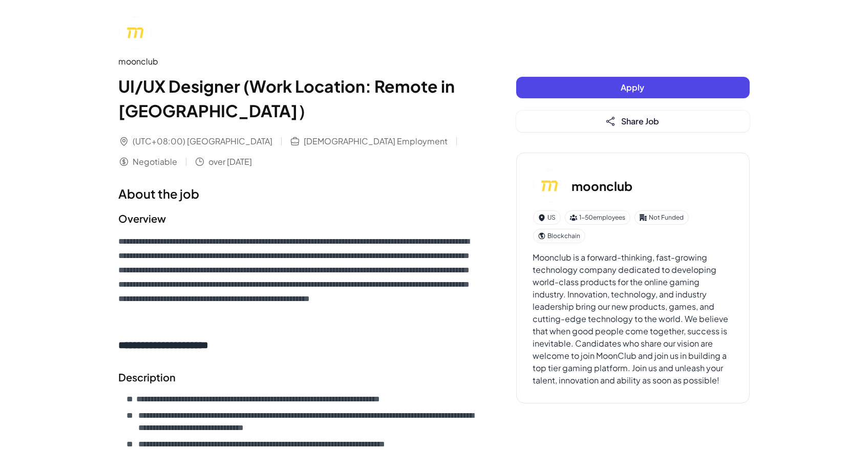 Image resolution: width=868 pixels, height=450 pixels. I want to click on div: moonclub, so click(297, 61).